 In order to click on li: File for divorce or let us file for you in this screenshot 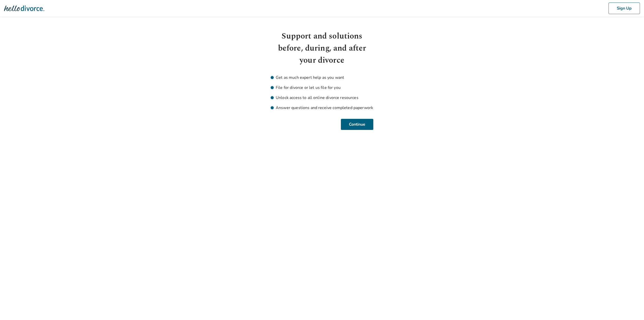, I will do `click(322, 88)`.